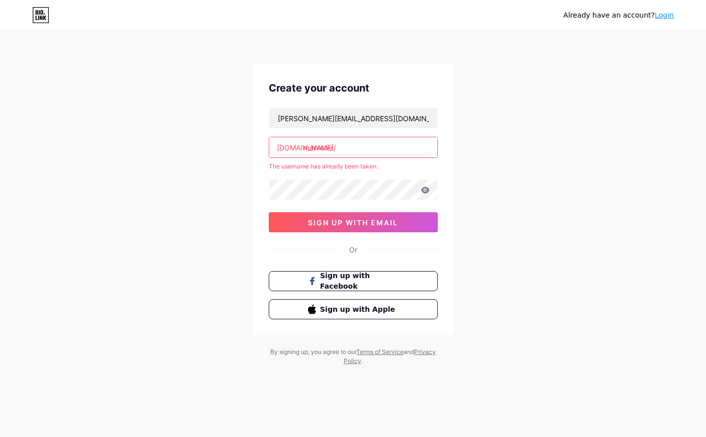  Describe the element at coordinates (359, 309) in the screenshot. I see `span: Sign up with Apple` at that location.